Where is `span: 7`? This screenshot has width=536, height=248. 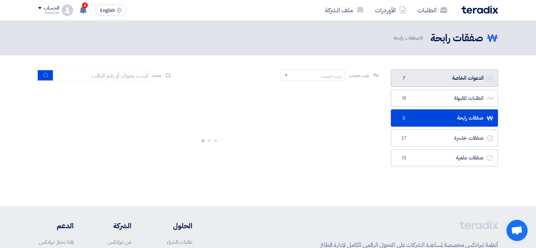 span: 7 is located at coordinates (404, 78).